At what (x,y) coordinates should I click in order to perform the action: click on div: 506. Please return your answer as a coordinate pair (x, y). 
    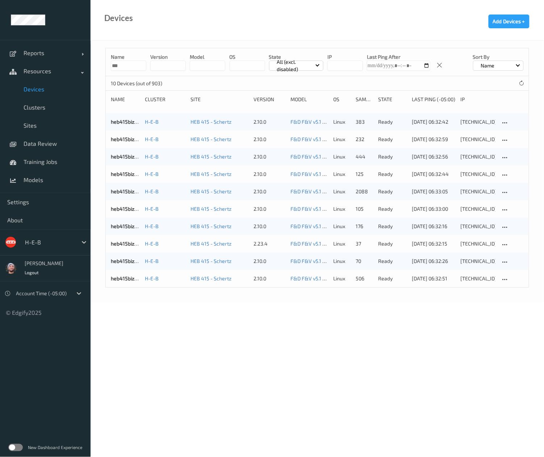
    Looking at the image, I should click on (365, 278).